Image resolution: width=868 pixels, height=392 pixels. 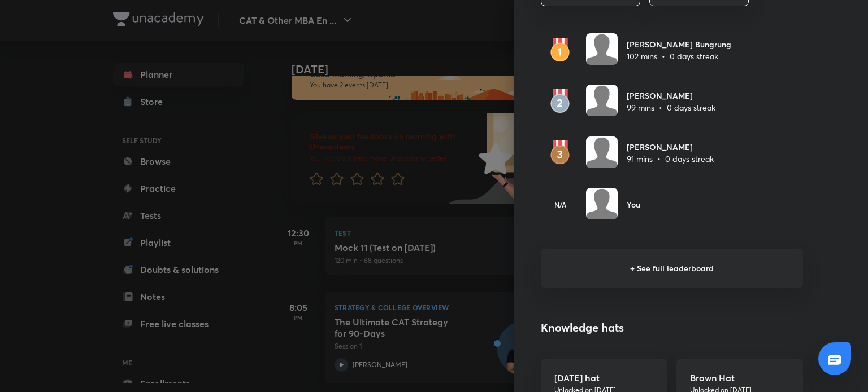 What do you see at coordinates (672, 328) in the screenshot?
I see `h4: Knowledge hats` at bounding box center [672, 328].